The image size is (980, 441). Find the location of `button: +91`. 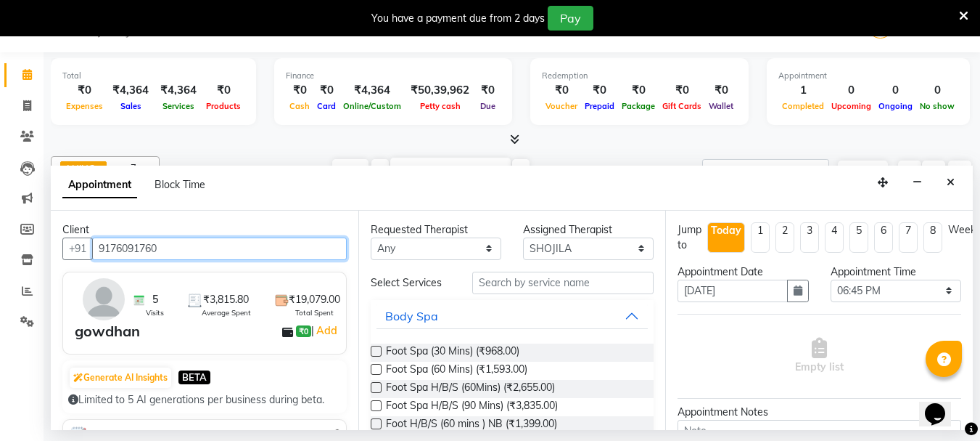

button: +91 is located at coordinates (78, 248).